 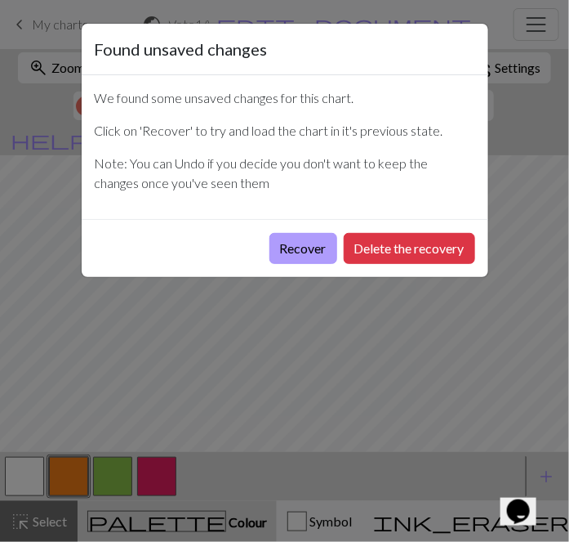 I want to click on p: We found some unsaved changes for this chart., so click(x=285, y=98).